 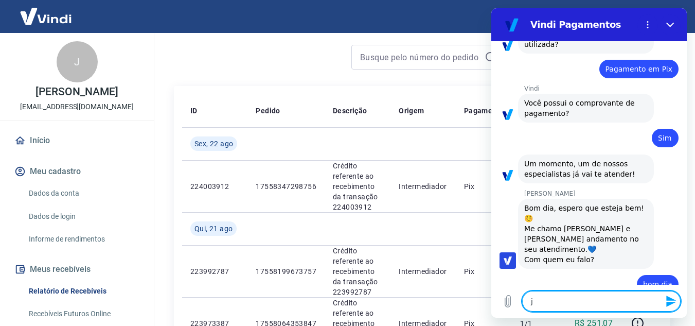 I want to click on button: Carregar arquivo, so click(x=16, y=293).